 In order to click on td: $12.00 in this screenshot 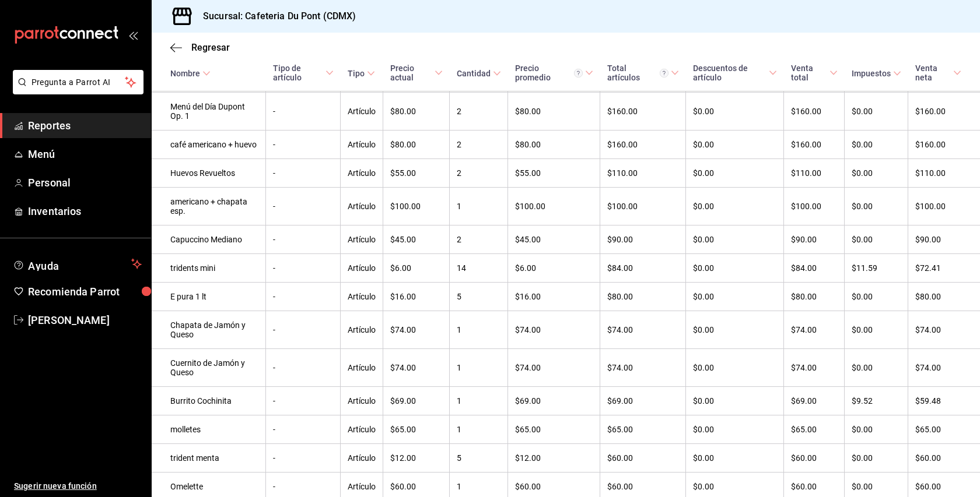, I will do `click(416, 458)`.